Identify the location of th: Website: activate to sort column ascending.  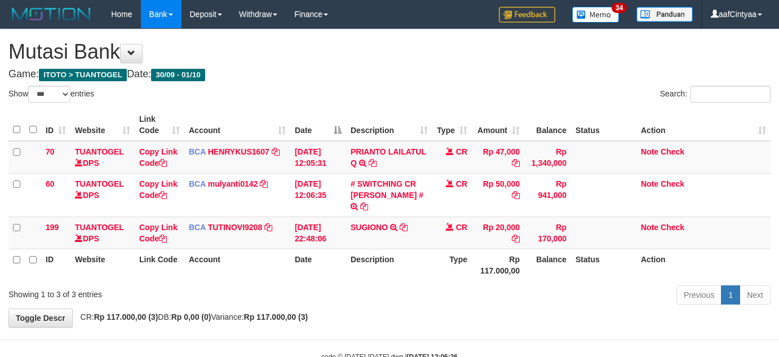
(103, 125).